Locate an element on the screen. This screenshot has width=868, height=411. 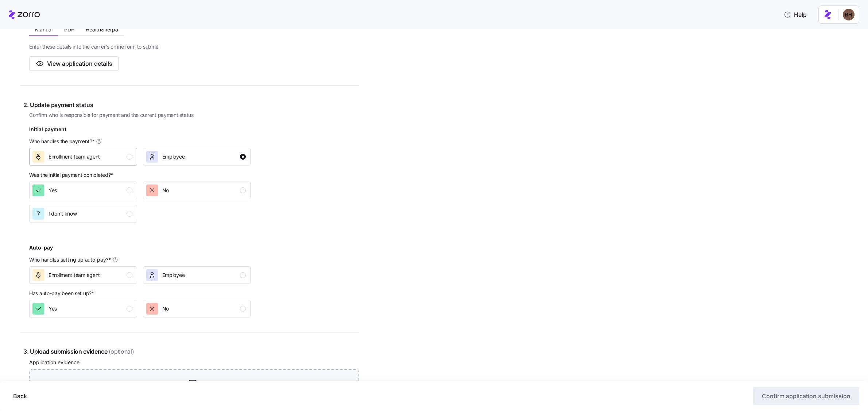
span: 2. Update payment status is located at coordinates (191, 104).